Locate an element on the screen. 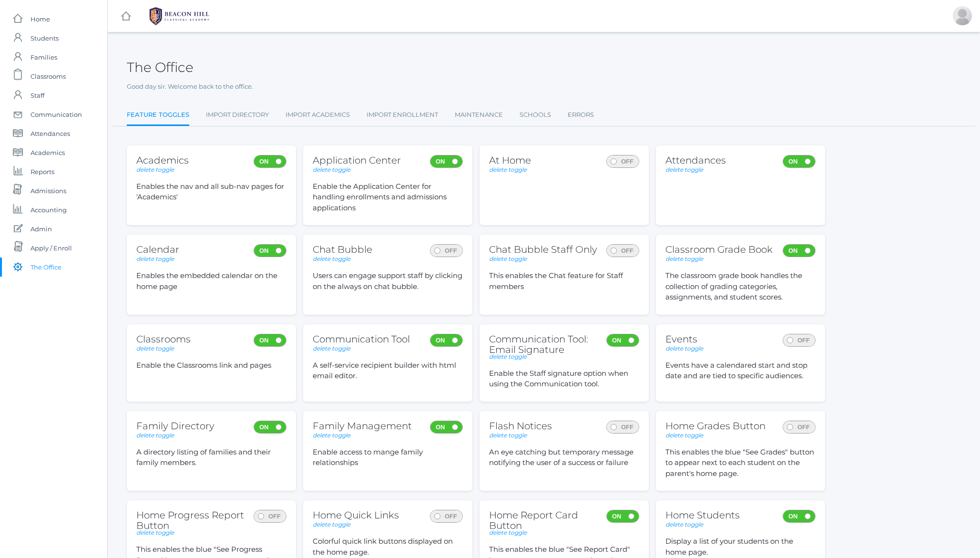 The image size is (980, 558). a: Import Academics is located at coordinates (317, 115).